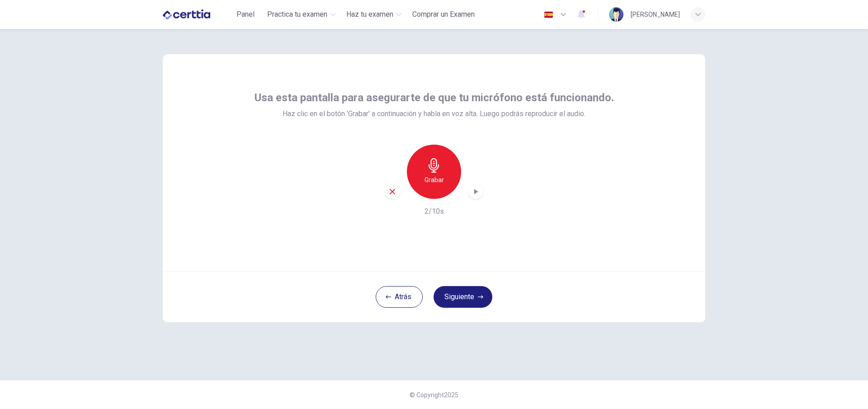  I want to click on span: Comprar un Examen, so click(443, 14).